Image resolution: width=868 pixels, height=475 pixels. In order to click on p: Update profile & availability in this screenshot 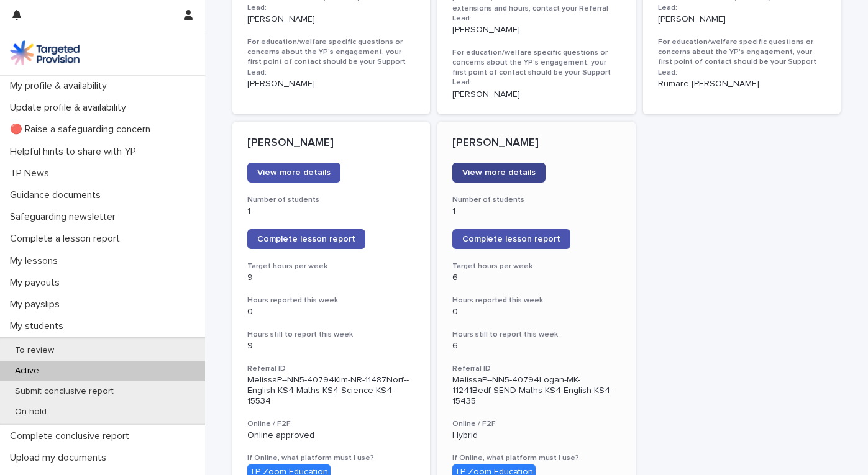, I will do `click(70, 107)`.